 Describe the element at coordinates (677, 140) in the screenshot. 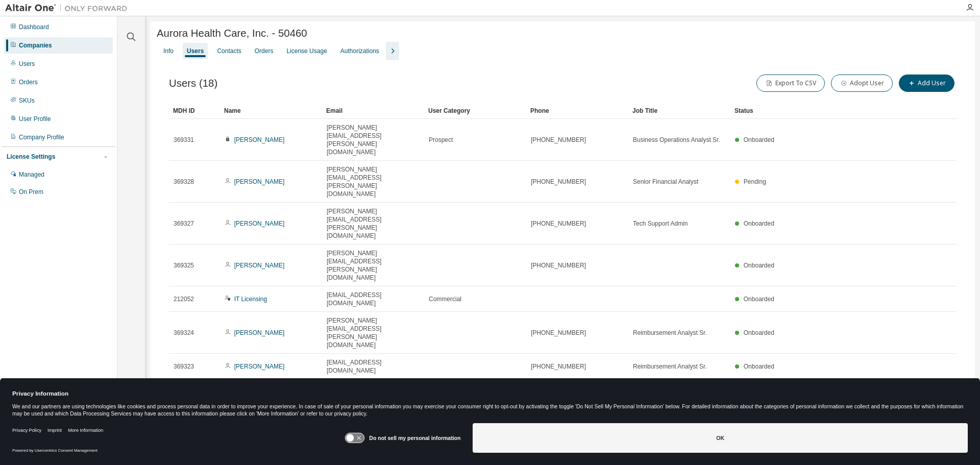

I see `span: Business Operations Analyst Sr.` at that location.